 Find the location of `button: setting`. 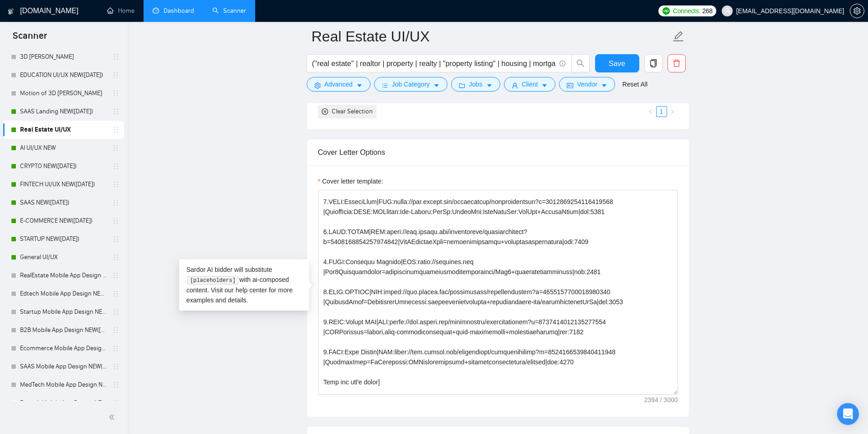

button: setting is located at coordinates (857, 11).